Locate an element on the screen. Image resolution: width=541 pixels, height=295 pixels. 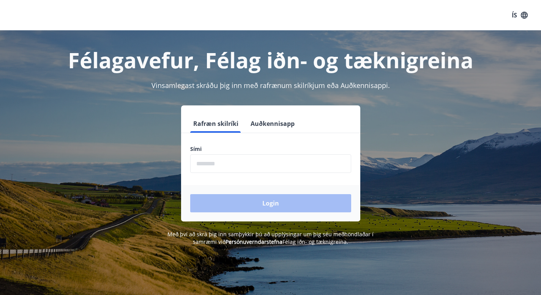
button: Auðkennisapp is located at coordinates (273, 124).